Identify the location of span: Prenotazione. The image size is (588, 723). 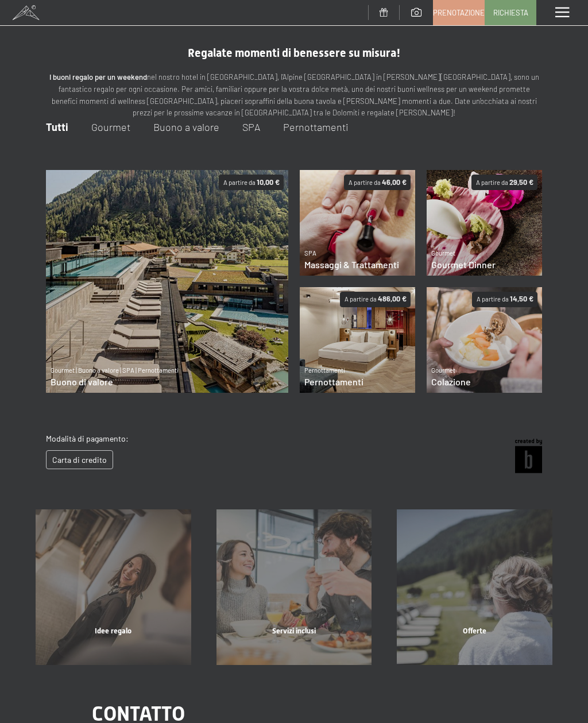
(458, 13).